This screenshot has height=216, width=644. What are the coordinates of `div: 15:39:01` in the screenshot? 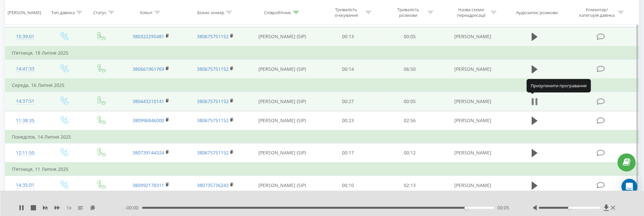 It's located at (25, 36).